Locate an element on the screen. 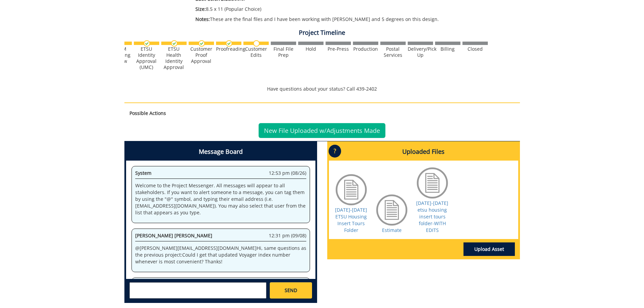 The width and height of the screenshot is (644, 308). a: Estimate is located at coordinates (392, 230).